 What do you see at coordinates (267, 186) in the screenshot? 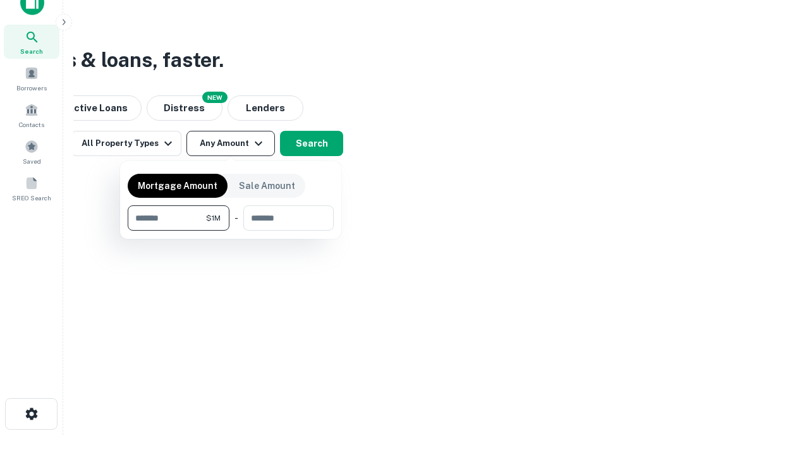
I see `p: Sale Amount` at bounding box center [267, 186].